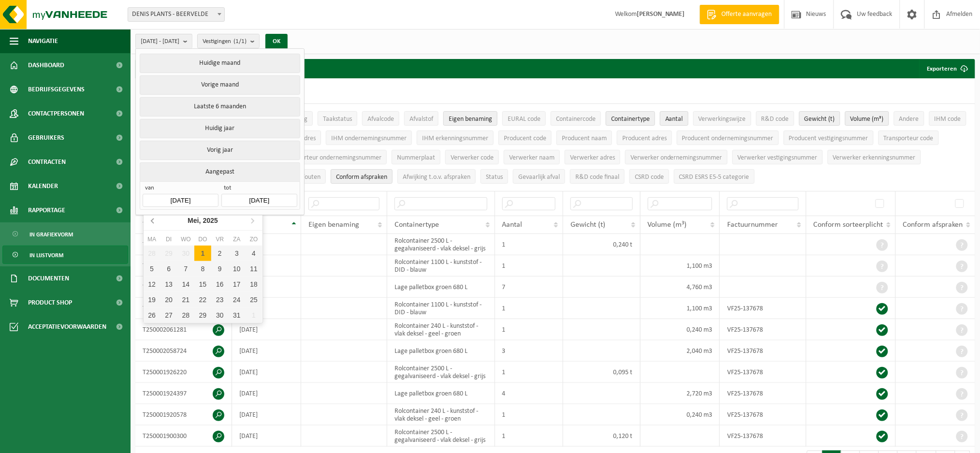  What do you see at coordinates (202, 300) in the screenshot?
I see `div: 22` at bounding box center [202, 300].